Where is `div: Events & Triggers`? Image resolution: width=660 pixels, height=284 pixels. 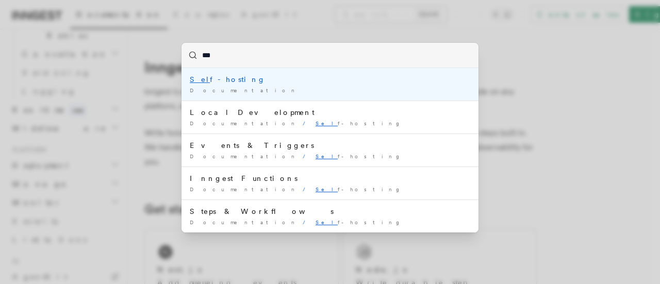 div: Events & Triggers is located at coordinates (330, 145).